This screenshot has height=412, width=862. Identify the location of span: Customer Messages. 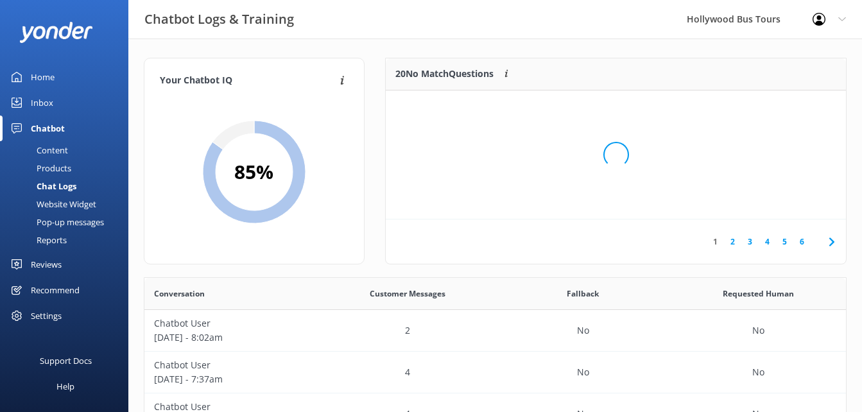
(407, 293).